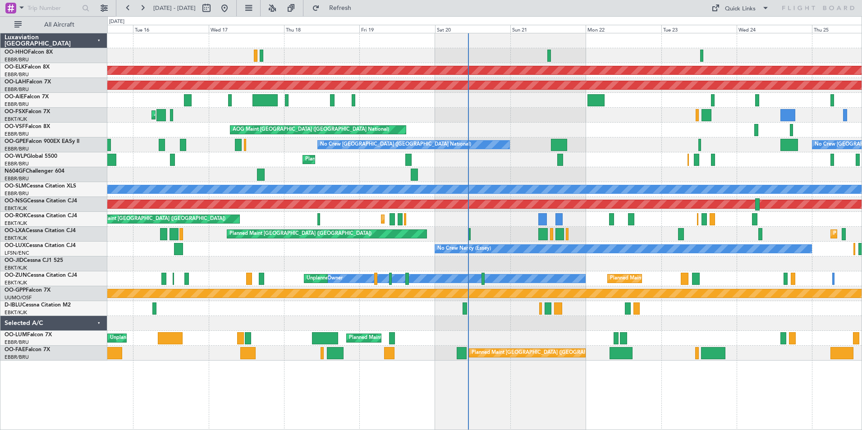 This screenshot has width=862, height=430. Describe the element at coordinates (170, 29) in the screenshot. I see `div: Tue 16` at that location.